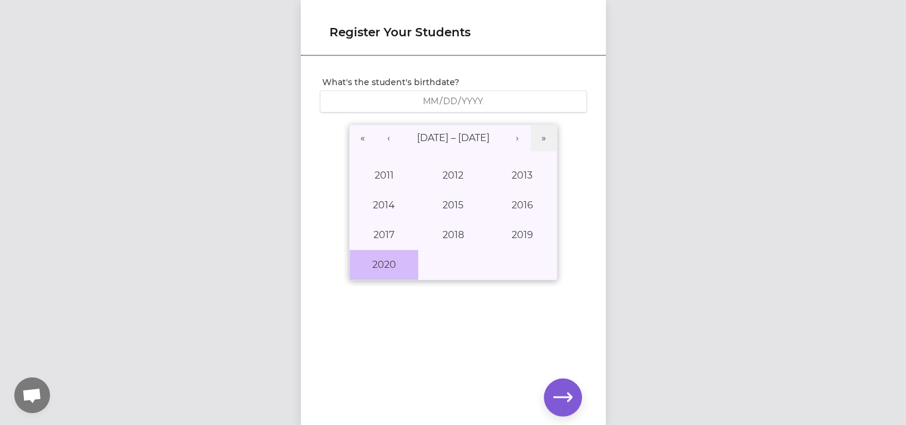 The width and height of the screenshot is (906, 425). I want to click on div: Open chat, so click(32, 396).